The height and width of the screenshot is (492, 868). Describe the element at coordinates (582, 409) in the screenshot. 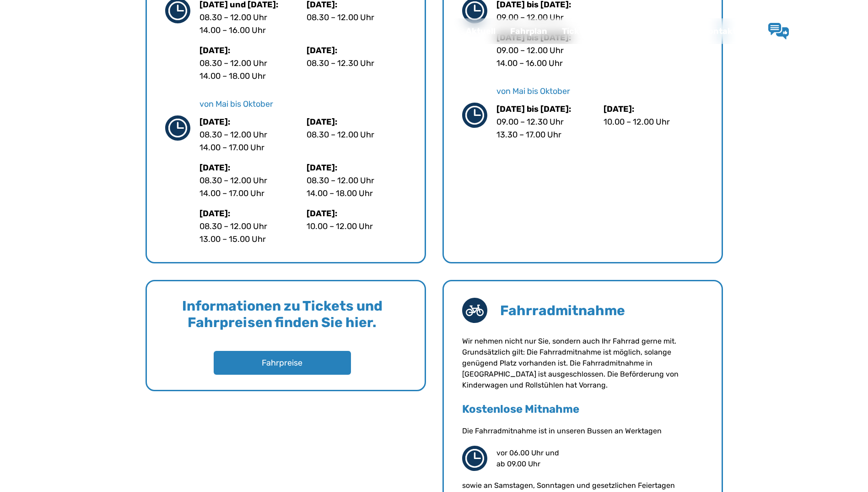

I see `h4: Kostenlose Mitnahme` at that location.